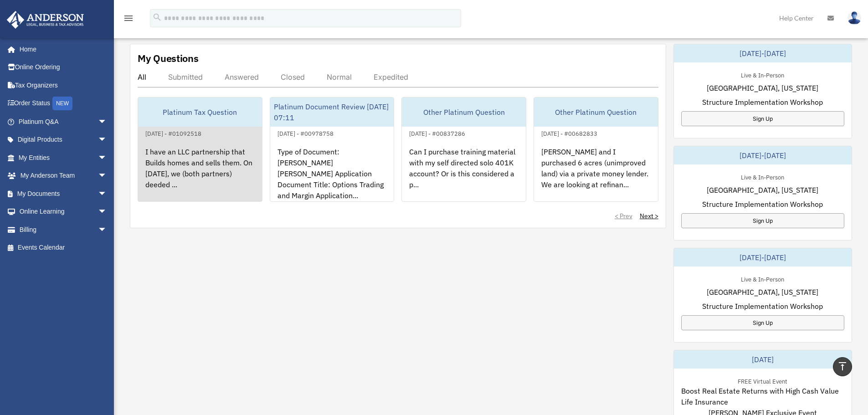 The width and height of the screenshot is (868, 415). I want to click on i: search, so click(157, 17).